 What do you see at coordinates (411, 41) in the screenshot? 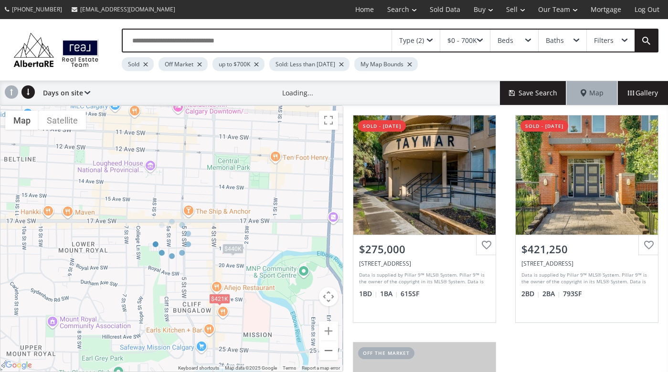
I see `div: Type (2)` at bounding box center [411, 41].